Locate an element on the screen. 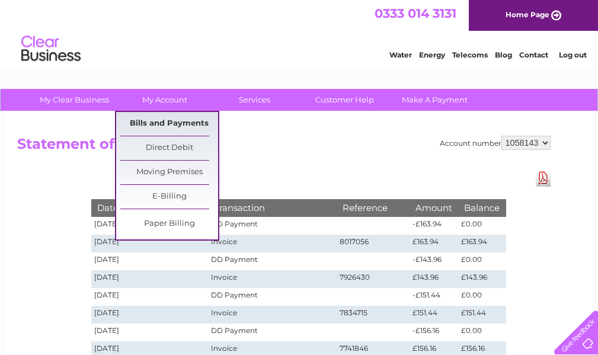 The width and height of the screenshot is (598, 355). img: logo.png is located at coordinates (51, 49).